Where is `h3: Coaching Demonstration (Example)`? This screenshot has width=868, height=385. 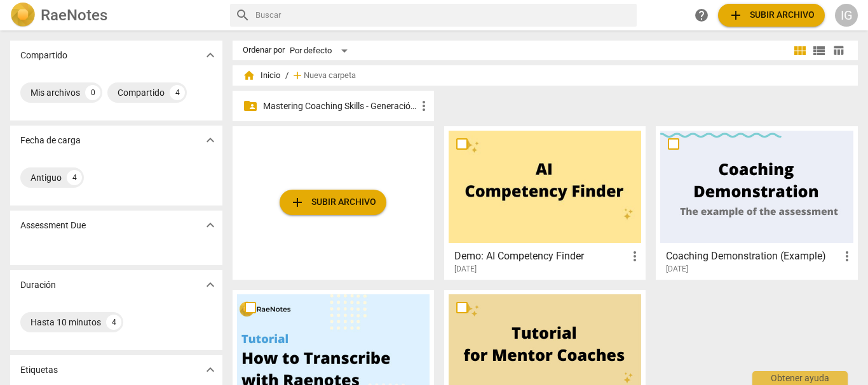 h3: Coaching Demonstration (Example) is located at coordinates (752, 256).